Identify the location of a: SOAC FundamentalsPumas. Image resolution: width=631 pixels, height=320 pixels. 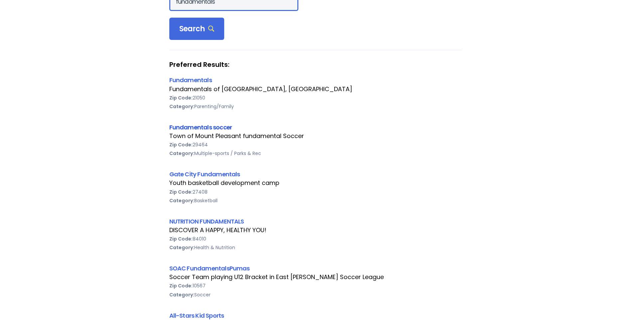
(209, 268).